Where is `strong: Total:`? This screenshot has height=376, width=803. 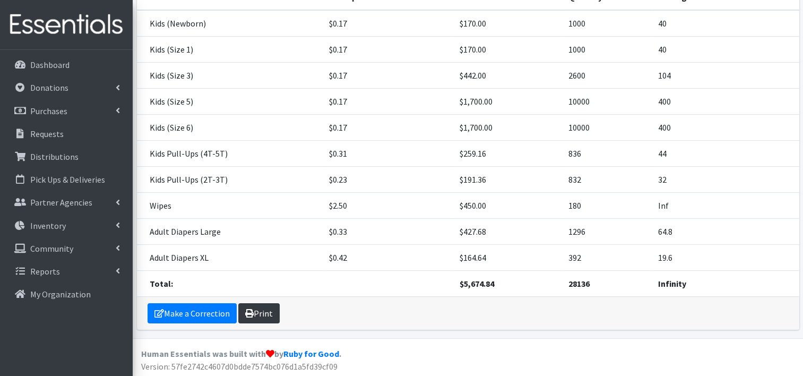 strong: Total: is located at coordinates (161, 283).